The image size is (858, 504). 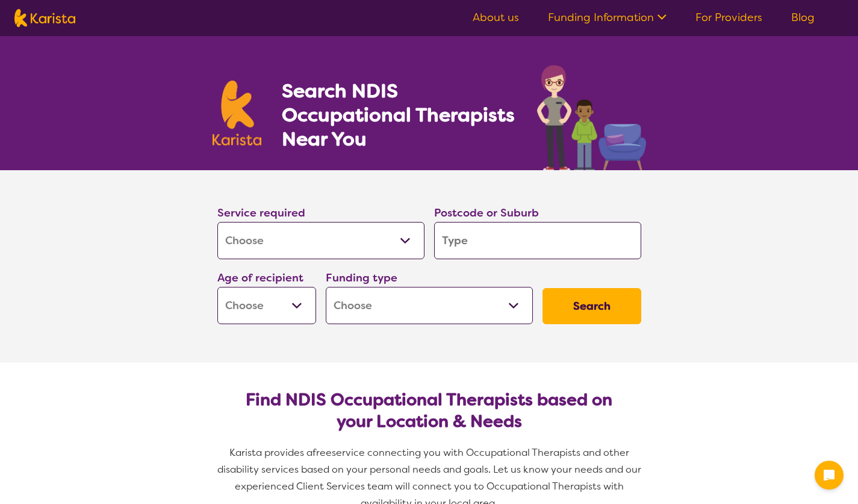 What do you see at coordinates (261, 213) in the screenshot?
I see `label: Service required` at bounding box center [261, 213].